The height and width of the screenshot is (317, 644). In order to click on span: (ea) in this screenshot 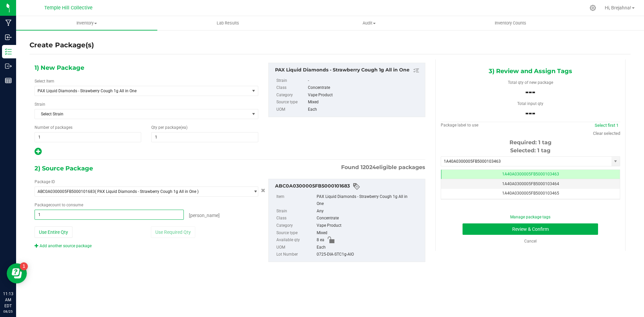, I will do `click(184, 127)`.